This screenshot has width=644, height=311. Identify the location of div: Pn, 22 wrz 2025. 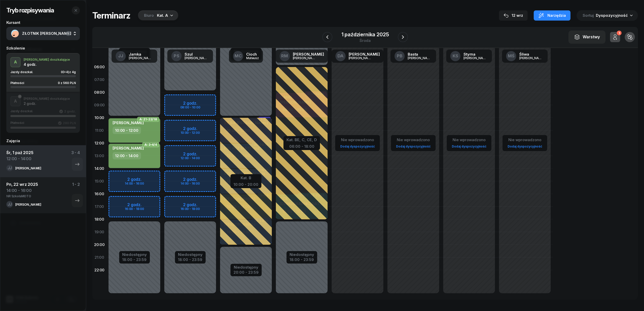
(22, 184).